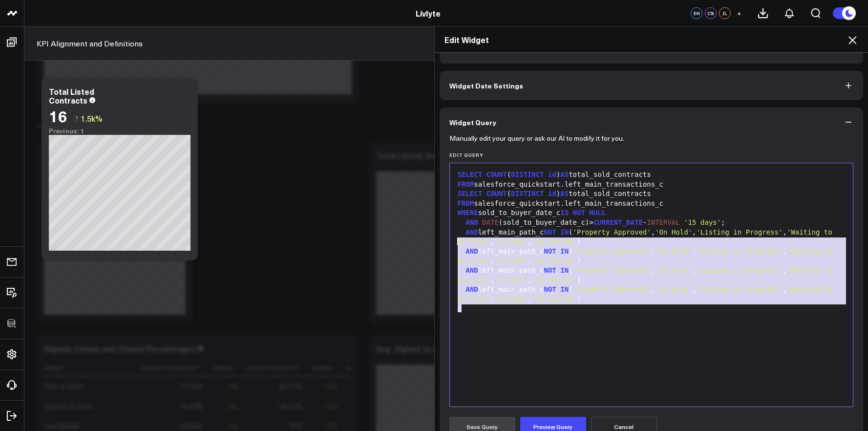 This screenshot has height=431, width=868. Describe the element at coordinates (702, 222) in the screenshot. I see `span: '15 days'` at that location.